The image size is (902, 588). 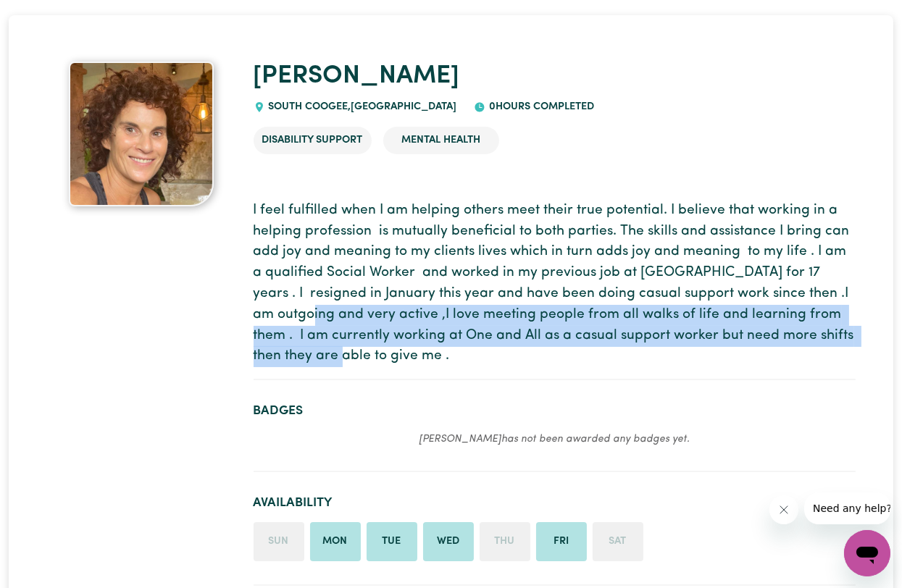 What do you see at coordinates (448, 541) in the screenshot?
I see `li: Available on Wednesday` at bounding box center [448, 541].